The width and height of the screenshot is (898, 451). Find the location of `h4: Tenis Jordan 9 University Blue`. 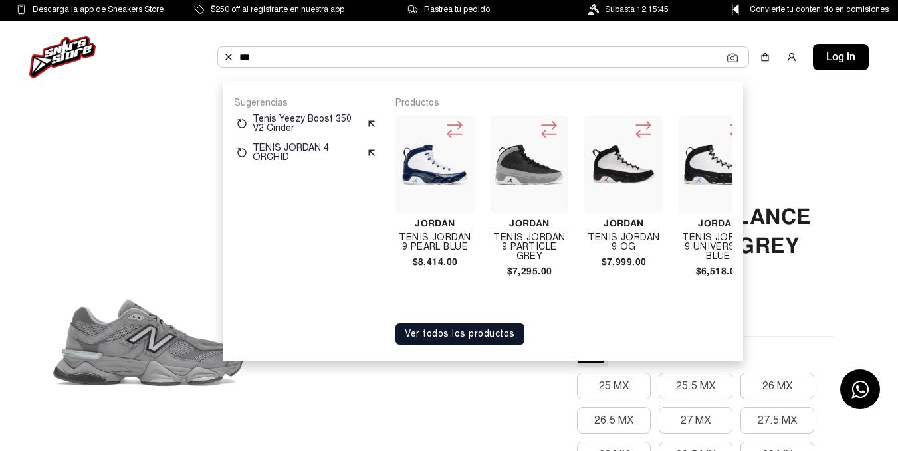

h4: Tenis Jordan 9 University Blue is located at coordinates (718, 247).